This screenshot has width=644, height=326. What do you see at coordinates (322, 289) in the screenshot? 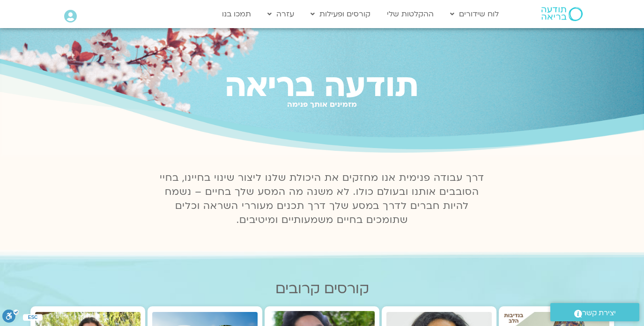
I see `h2: קורסים קרובים` at bounding box center [322, 289].